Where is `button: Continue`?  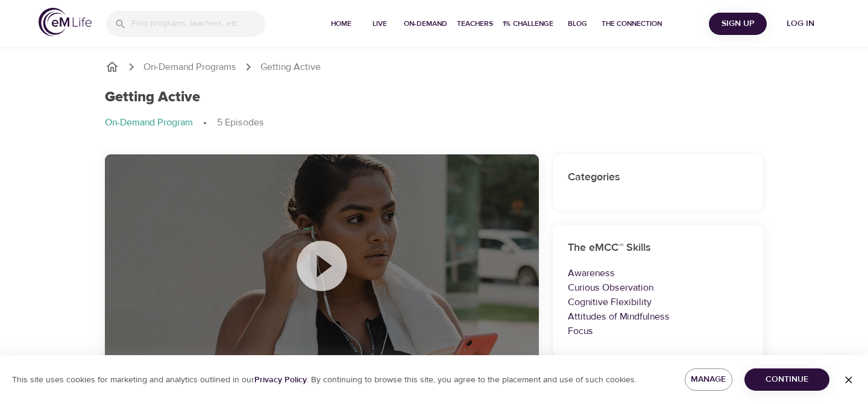
button: Continue is located at coordinates (787, 379).